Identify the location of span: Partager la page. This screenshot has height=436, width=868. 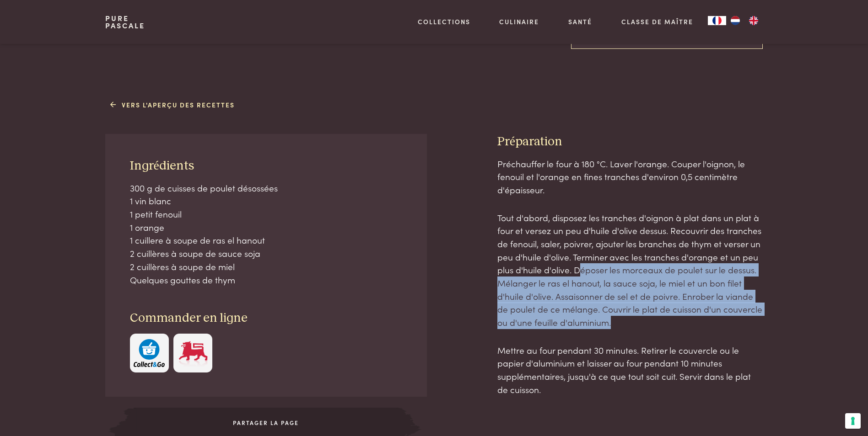
(266, 423).